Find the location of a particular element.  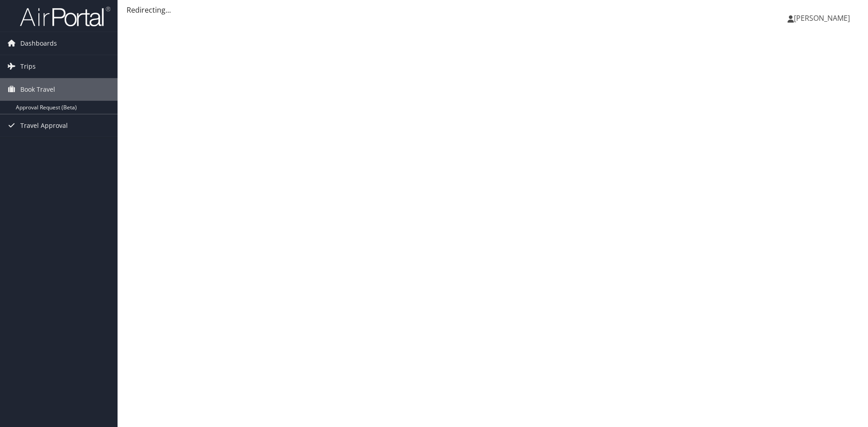

div: Redirecting... is located at coordinates (493, 10).